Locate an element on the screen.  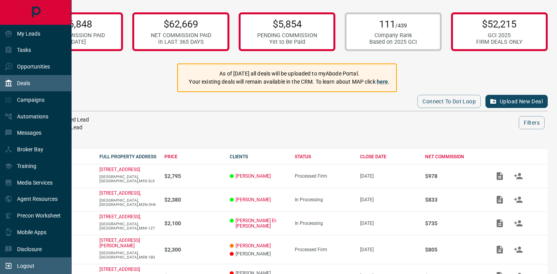
p: $2,795 is located at coordinates (193, 176).